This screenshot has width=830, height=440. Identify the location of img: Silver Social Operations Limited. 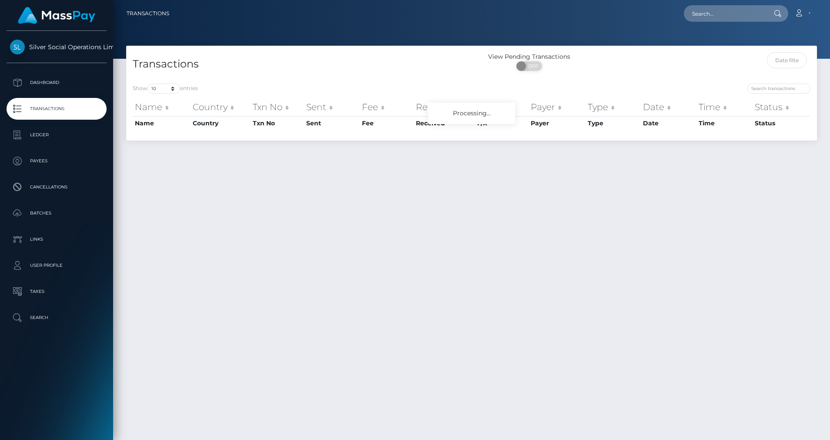
(17, 47).